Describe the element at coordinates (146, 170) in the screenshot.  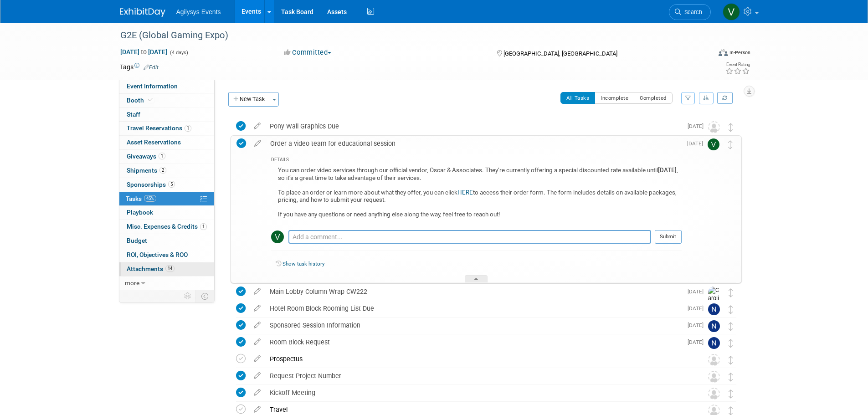
I see `span: Shipments` at that location.